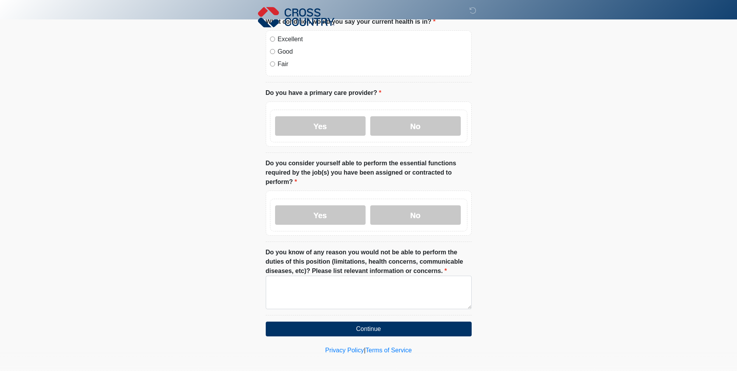 Image resolution: width=737 pixels, height=371 pixels. I want to click on input: Fair, so click(272, 64).